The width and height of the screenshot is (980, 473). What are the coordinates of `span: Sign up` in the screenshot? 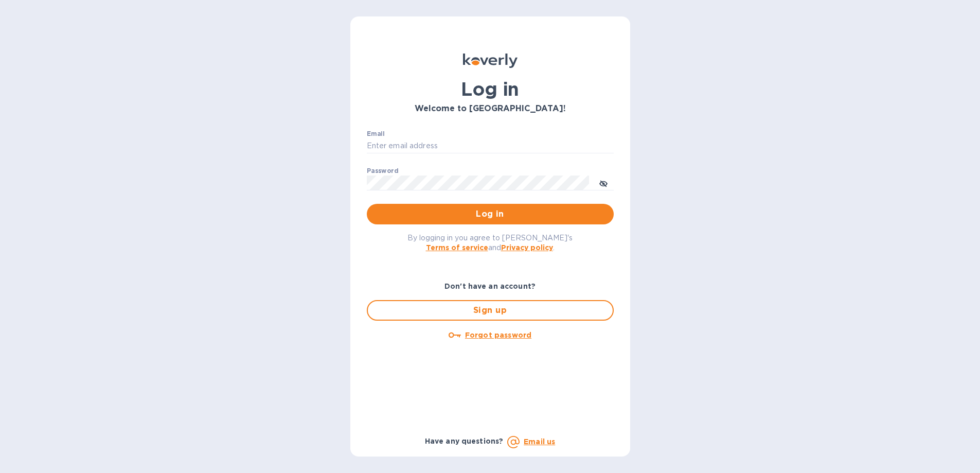 It's located at (490, 311).